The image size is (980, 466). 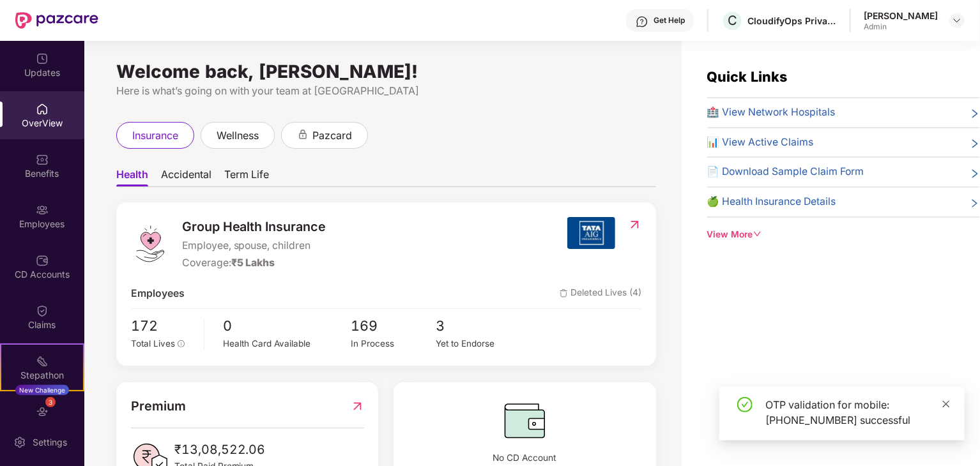 What do you see at coordinates (792, 20) in the screenshot?
I see `div: CloudifyOps Private Limited` at bounding box center [792, 20].